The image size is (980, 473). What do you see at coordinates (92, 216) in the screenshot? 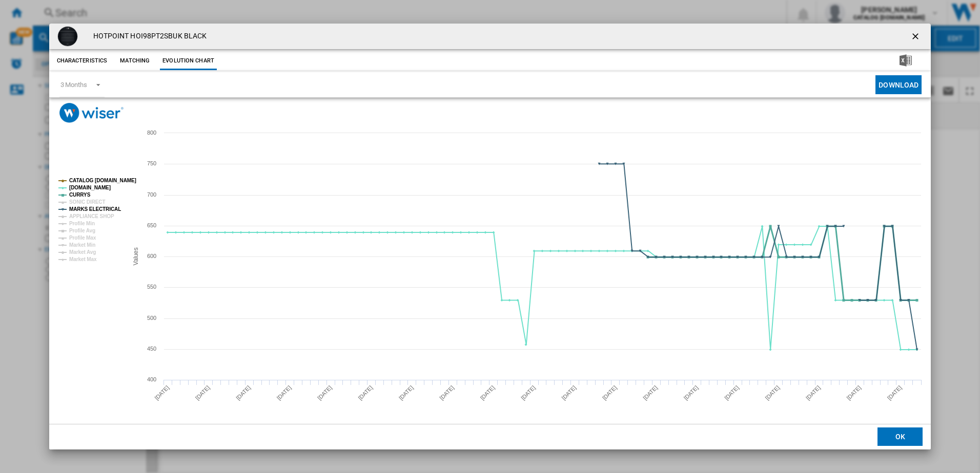
I see `tspan: APPLIANCE SHOP` at bounding box center [92, 216].